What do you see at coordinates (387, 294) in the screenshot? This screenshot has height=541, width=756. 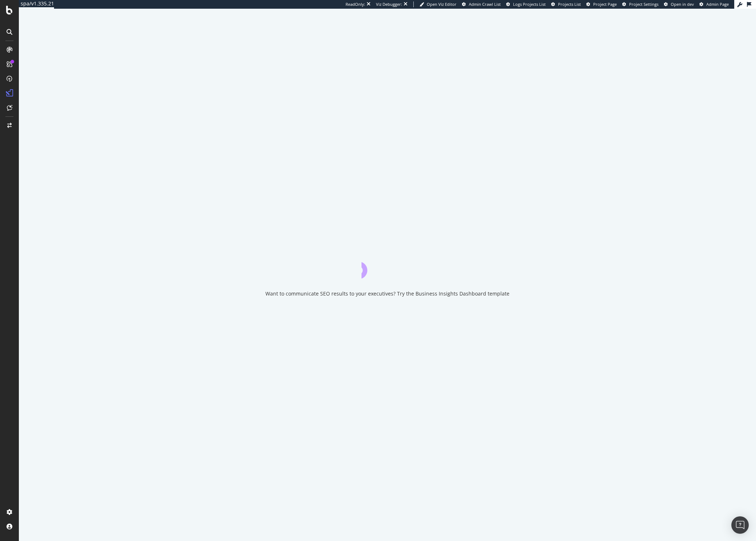 I see `div: Want to communicate SEO results to your executives? Try the Business Insights Dashboard template` at bounding box center [387, 294].